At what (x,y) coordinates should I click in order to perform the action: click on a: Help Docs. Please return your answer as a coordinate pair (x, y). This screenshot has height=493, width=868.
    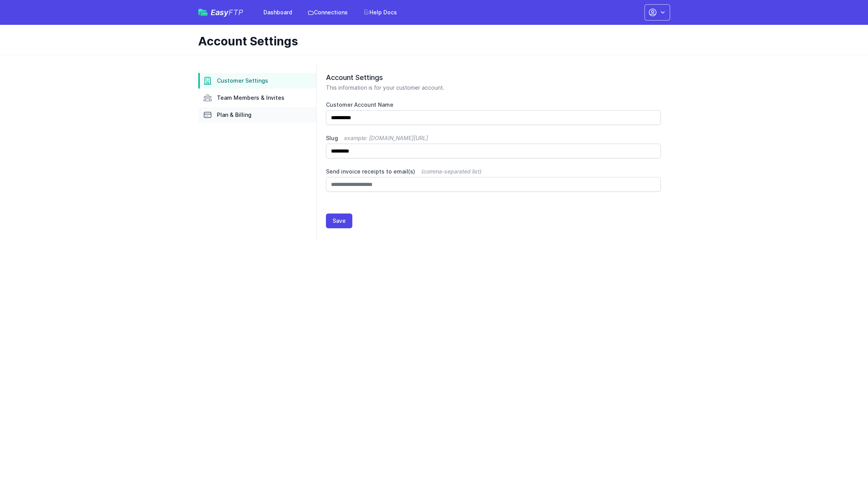
    Looking at the image, I should click on (380, 12).